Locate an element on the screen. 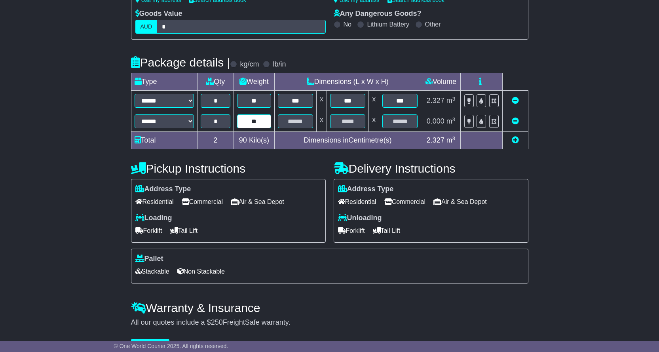 Image resolution: width=659 pixels, height=352 pixels. div: All our quotes include a $ FreightSafe warranty. is located at coordinates (330, 323).